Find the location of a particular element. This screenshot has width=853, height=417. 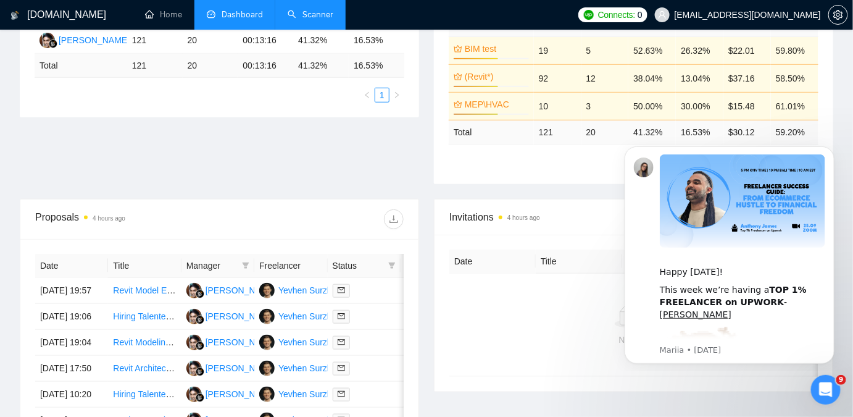

td: 38.04% is located at coordinates (652, 78).